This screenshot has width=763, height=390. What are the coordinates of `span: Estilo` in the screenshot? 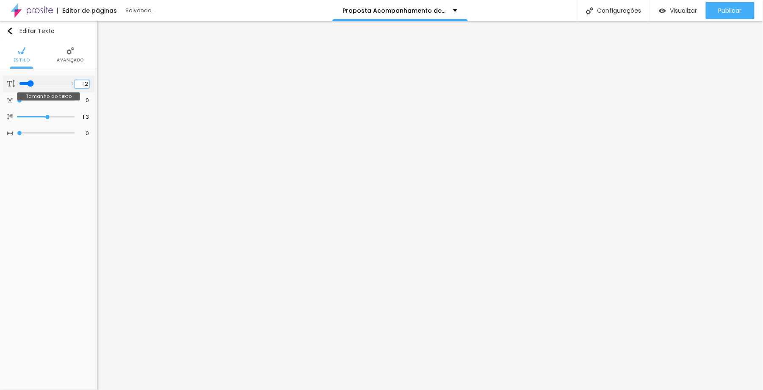 It's located at (22, 60).